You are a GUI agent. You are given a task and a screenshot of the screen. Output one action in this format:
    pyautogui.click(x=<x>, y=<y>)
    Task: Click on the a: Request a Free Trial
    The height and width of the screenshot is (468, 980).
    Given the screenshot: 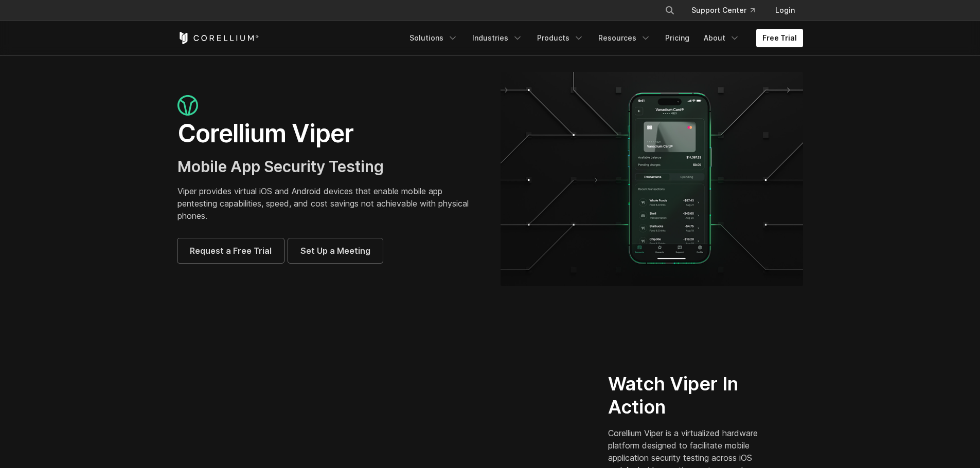 What is the action you would take?
    pyautogui.click(x=230, y=251)
    